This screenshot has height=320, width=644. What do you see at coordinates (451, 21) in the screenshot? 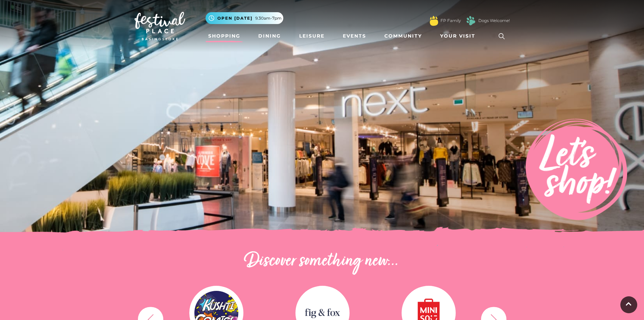
I see `a: FP Family` at bounding box center [451, 21].